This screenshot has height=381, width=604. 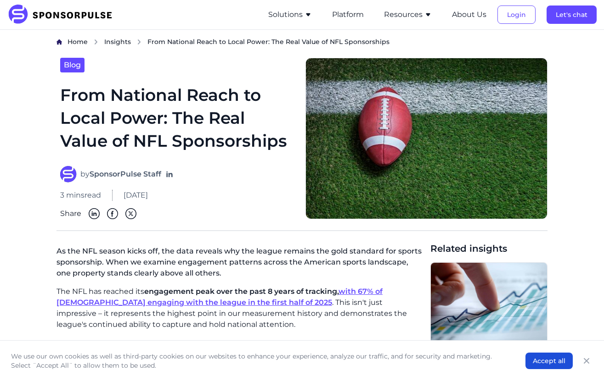 I want to click on a: Let's chat, so click(x=571, y=15).